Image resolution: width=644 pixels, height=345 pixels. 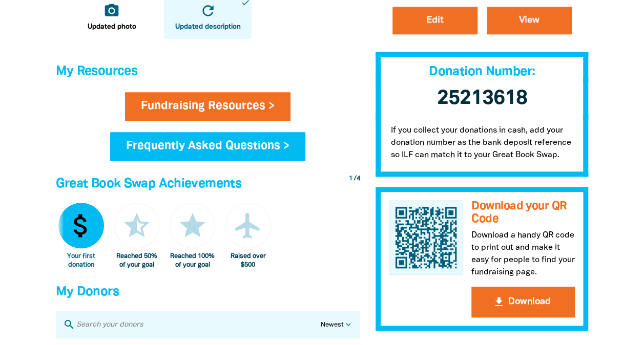 I want to click on i: camera_alt, so click(x=112, y=11).